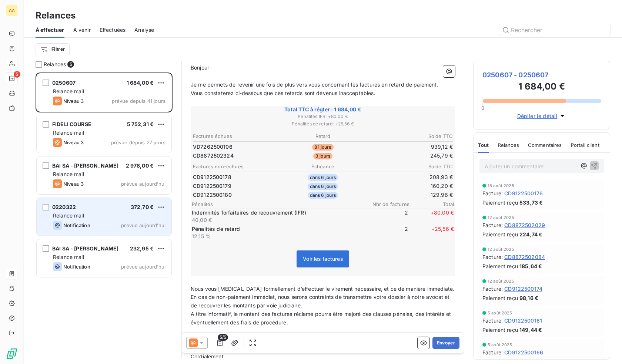 The image size is (622, 364). I want to click on img: Logo LeanPay, so click(12, 354).